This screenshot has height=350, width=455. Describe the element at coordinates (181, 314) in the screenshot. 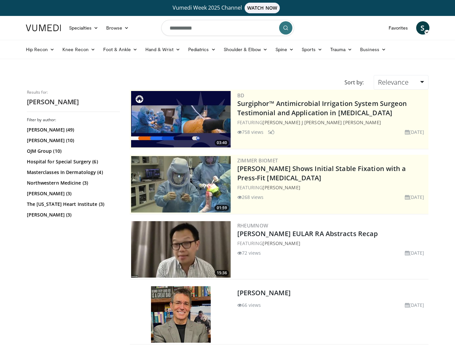

I see `img: Dr. David L. Katz` at that location.